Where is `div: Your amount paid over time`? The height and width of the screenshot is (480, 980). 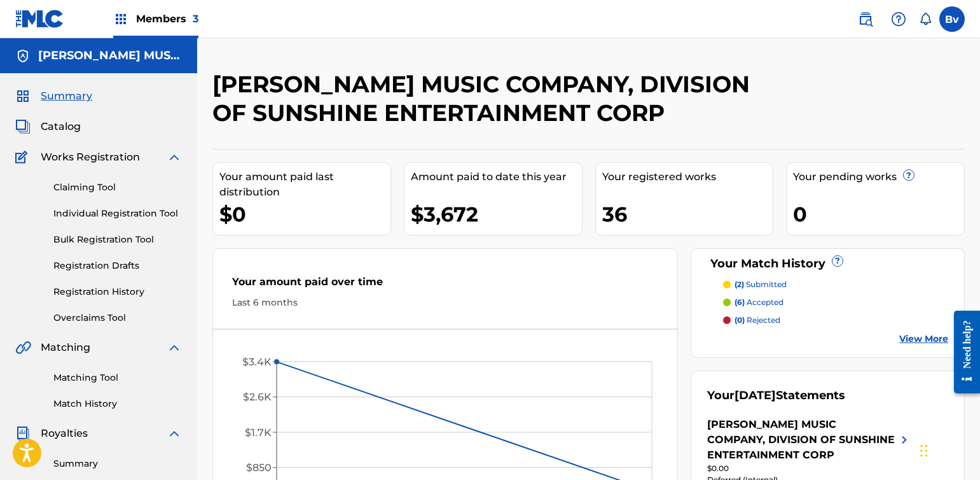
div: Your amount paid over time is located at coordinates (445, 285).